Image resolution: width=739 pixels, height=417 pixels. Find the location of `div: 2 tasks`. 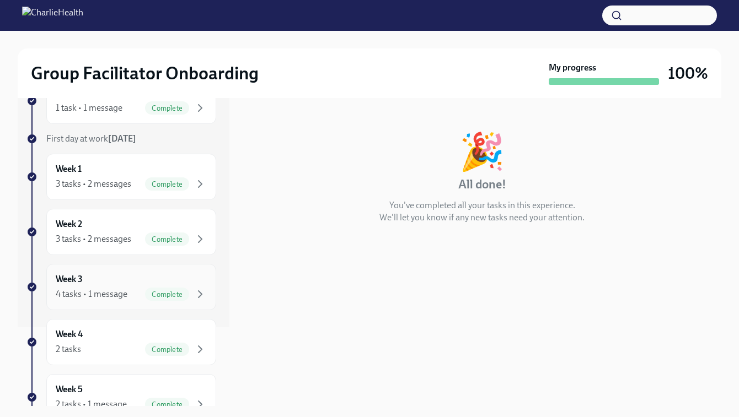

div: 2 tasks is located at coordinates (68, 350).